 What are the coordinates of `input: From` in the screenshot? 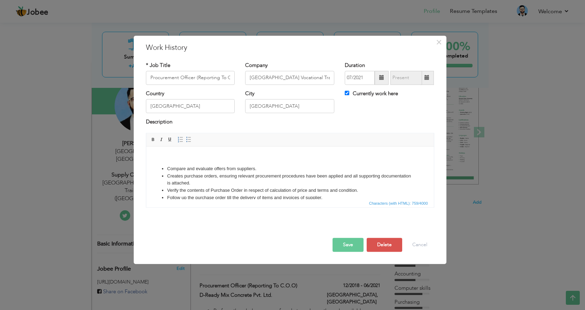 It's located at (360, 78).